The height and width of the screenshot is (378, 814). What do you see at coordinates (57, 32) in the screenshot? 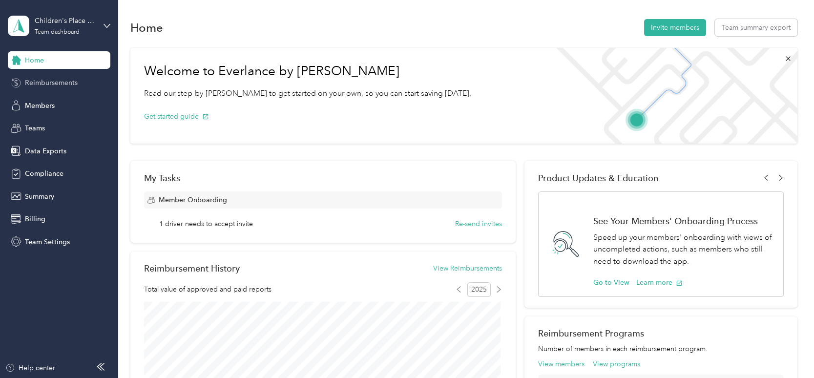
I see `div: Team dashboard` at bounding box center [57, 32].